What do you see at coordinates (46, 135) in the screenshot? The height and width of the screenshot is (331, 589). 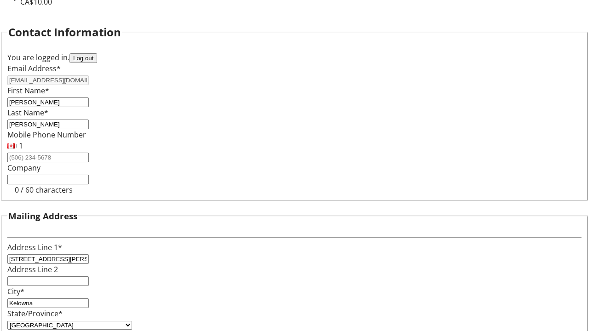 I see `label: Mobile Phone Number` at bounding box center [46, 135].